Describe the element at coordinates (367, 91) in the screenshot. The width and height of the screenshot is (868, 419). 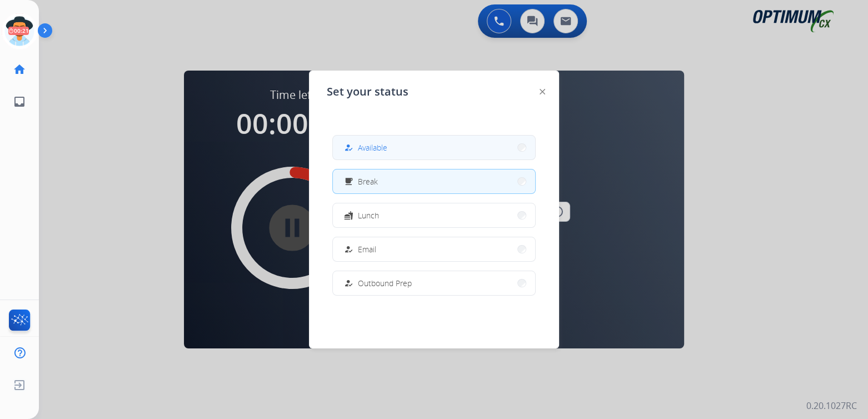
I see `span: Set your status` at that location.